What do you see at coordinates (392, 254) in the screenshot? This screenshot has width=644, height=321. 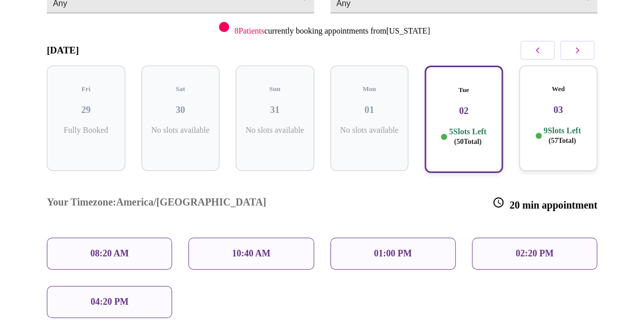 I see `p: 01:00 PM` at bounding box center [392, 254].